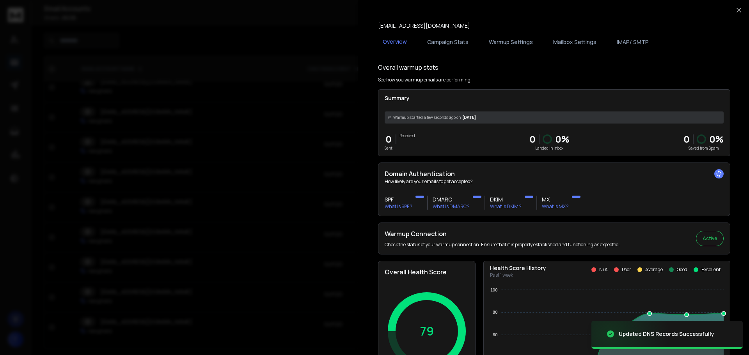 The image size is (749, 355). What do you see at coordinates (554, 174) in the screenshot?
I see `h2: Domain Authentication` at bounding box center [554, 174].